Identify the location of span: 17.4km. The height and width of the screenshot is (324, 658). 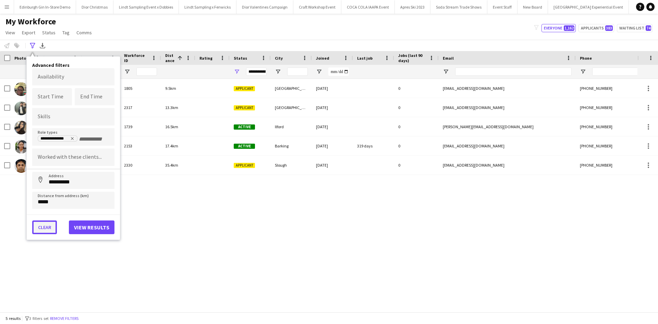
(172, 146).